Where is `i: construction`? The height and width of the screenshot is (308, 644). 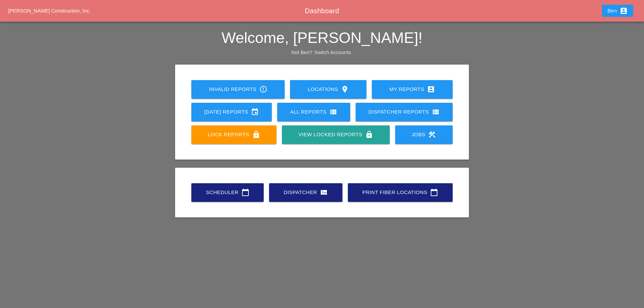
i: construction is located at coordinates (432, 134).